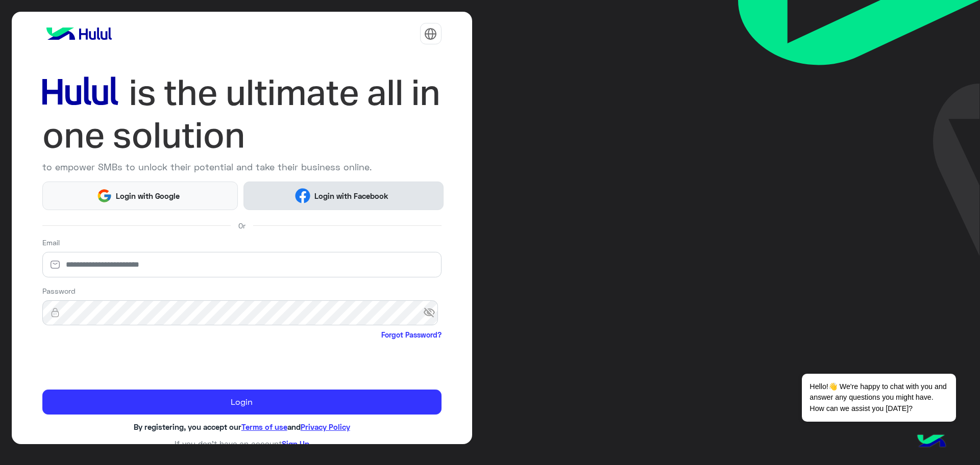  I want to click on label: Email, so click(51, 242).